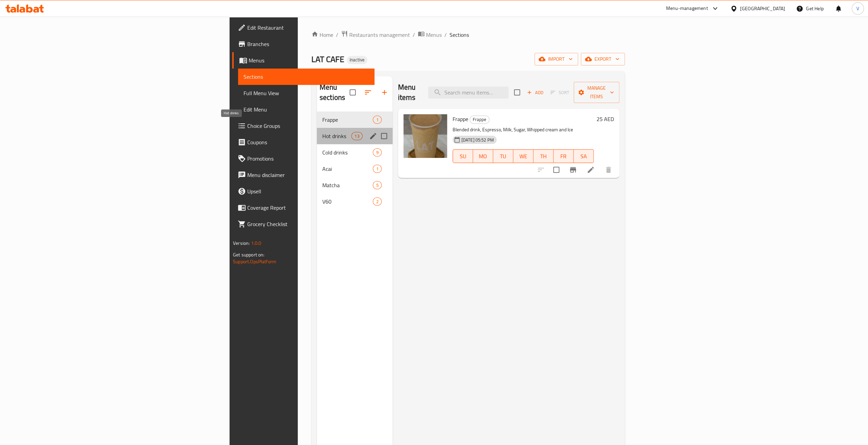 The width and height of the screenshot is (868, 445). I want to click on span: Coupons, so click(308, 143).